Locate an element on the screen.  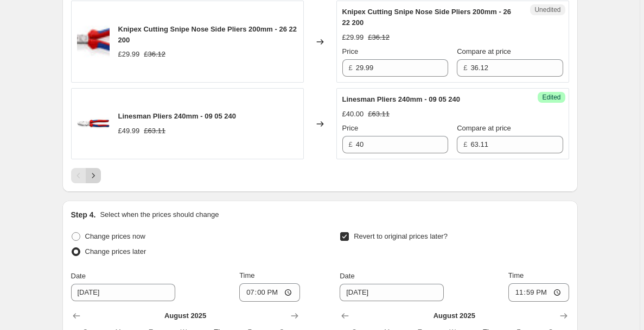
img: 71zJm5Y6Z8L._AC_SL1500_80x.jpg is located at coordinates (93, 42).